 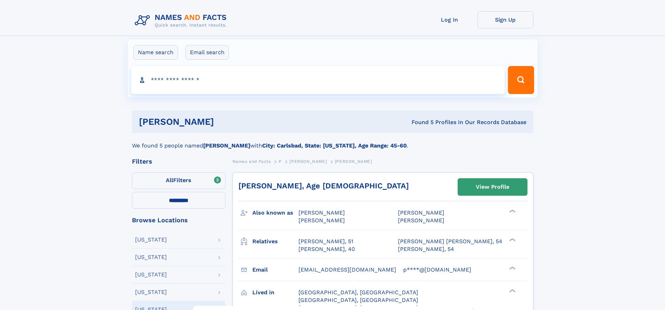 I want to click on div: View Profile, so click(x=492, y=187).